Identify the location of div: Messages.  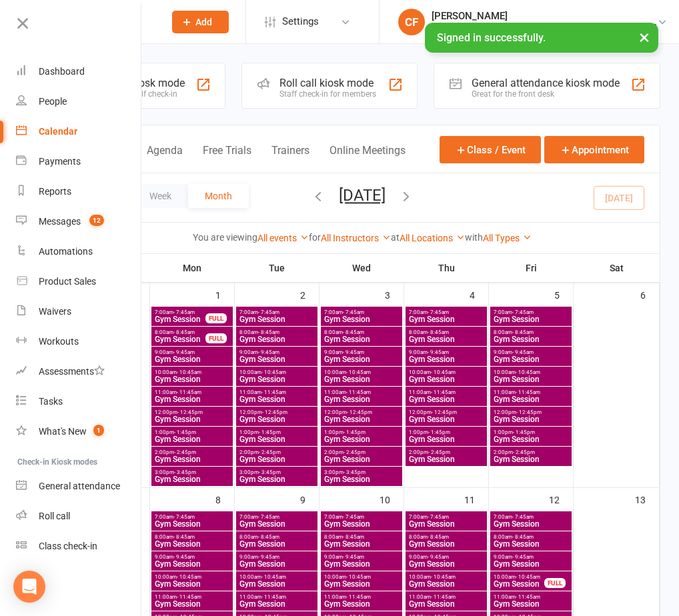
(59, 221).